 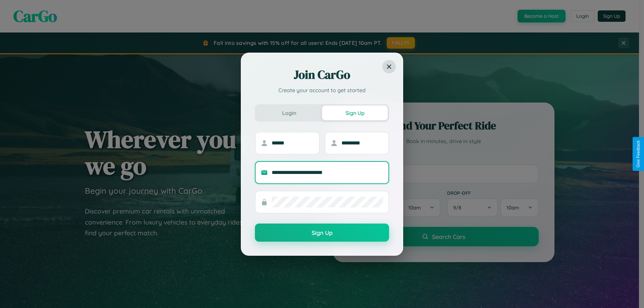 I want to click on h2: Join CarGo, so click(x=322, y=75).